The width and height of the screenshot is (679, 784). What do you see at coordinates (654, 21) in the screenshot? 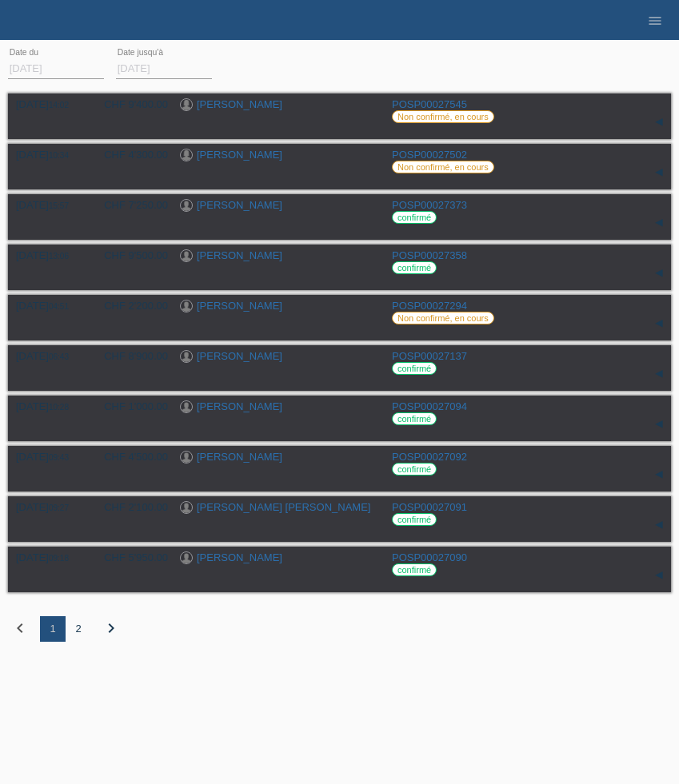
I see `i: menu` at bounding box center [654, 21].